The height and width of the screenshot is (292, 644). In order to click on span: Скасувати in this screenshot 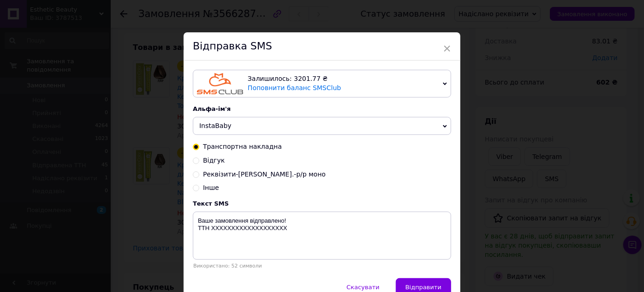, I will do `click(363, 287)`.